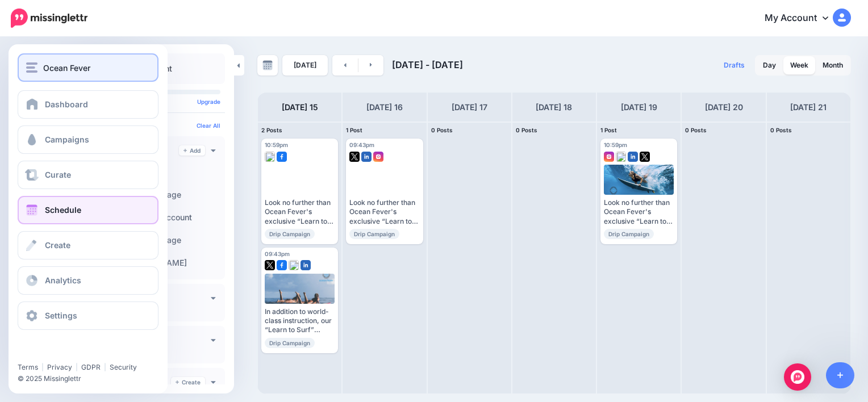 Image resolution: width=868 pixels, height=402 pixels. Describe the element at coordinates (66, 68) in the screenshot. I see `span: Ocean Fever` at that location.